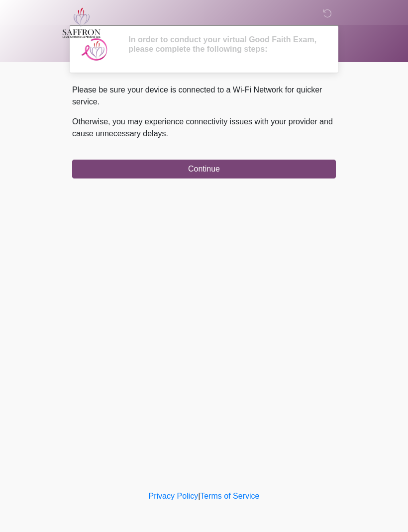 The height and width of the screenshot is (532, 408). What do you see at coordinates (229, 496) in the screenshot?
I see `a: Terms of Service` at bounding box center [229, 496].